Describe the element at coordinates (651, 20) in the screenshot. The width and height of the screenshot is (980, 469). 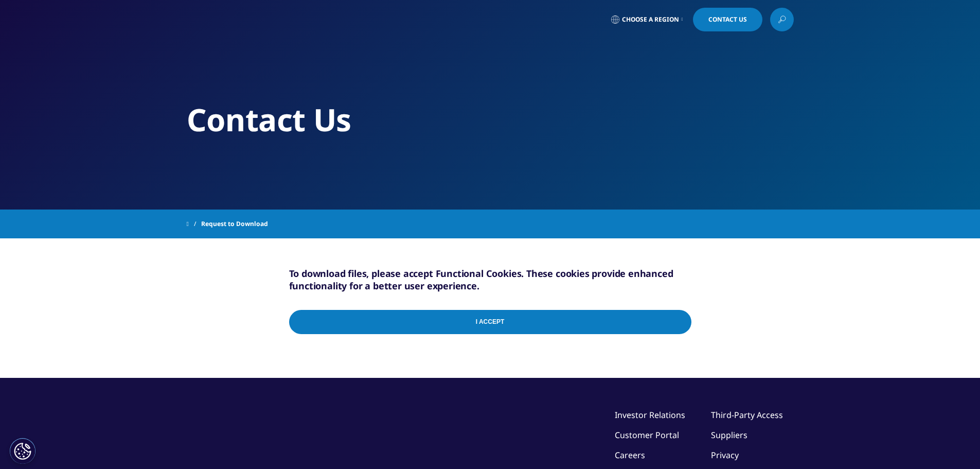
I see `span: Choose a Region` at that location.